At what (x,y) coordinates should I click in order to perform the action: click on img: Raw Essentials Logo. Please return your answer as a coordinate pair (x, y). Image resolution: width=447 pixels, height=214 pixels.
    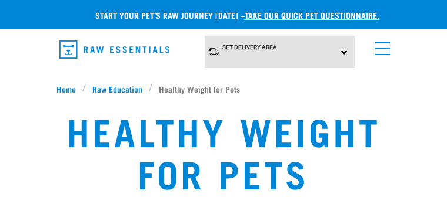
    Looking at the image, I should click on (114, 49).